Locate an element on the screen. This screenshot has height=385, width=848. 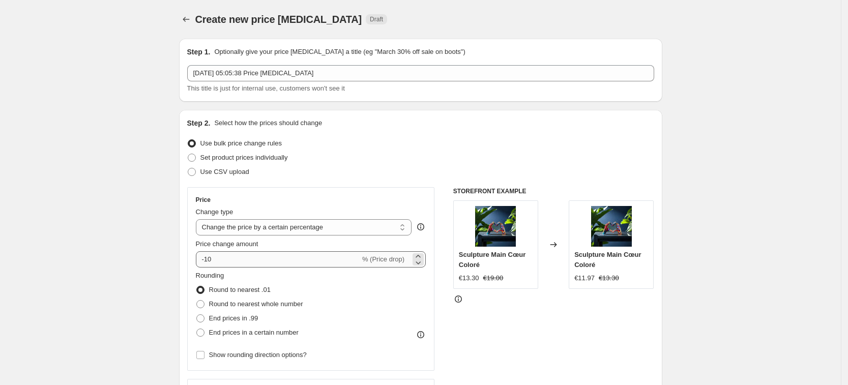
h3: Price is located at coordinates (203, 200).